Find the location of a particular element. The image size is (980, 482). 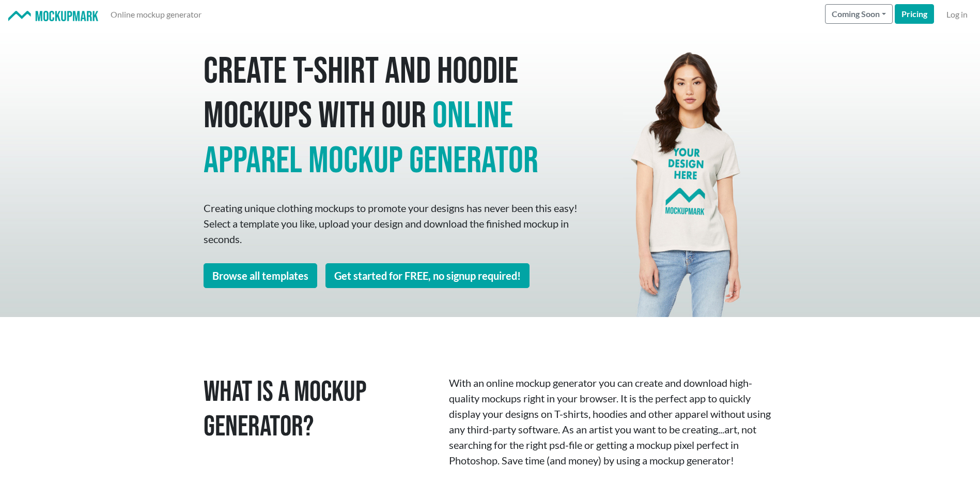

h1: What is a Mockup Generator? is located at coordinates (318, 409).